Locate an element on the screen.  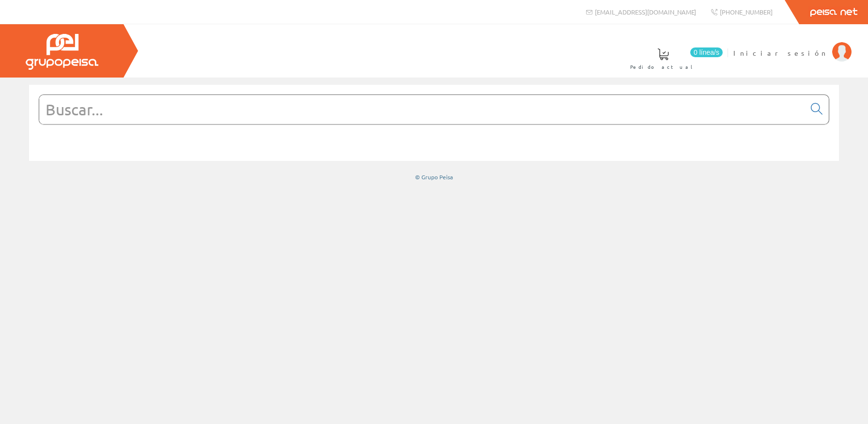
input: Buscar... is located at coordinates (422, 110).